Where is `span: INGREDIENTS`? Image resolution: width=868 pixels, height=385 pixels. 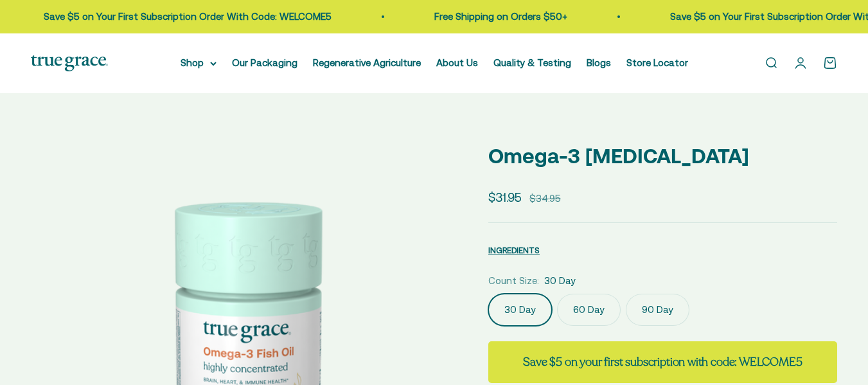
span: INGREDIENTS is located at coordinates (513, 250).